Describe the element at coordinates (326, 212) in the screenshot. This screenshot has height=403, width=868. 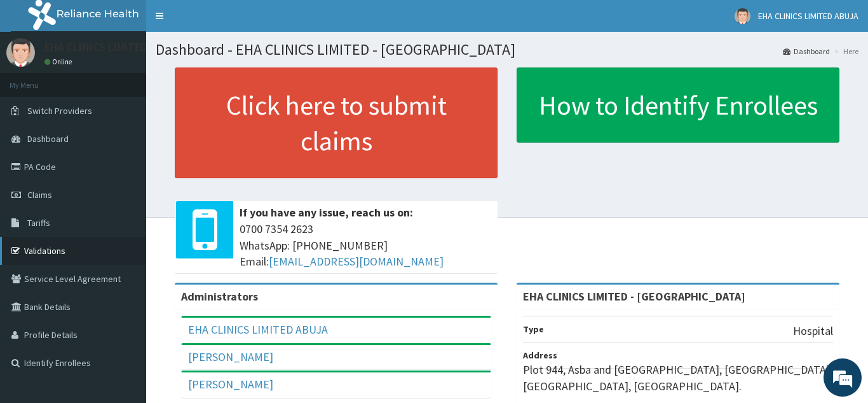
I see `b: If you have any issue, reach us on:` at that location.